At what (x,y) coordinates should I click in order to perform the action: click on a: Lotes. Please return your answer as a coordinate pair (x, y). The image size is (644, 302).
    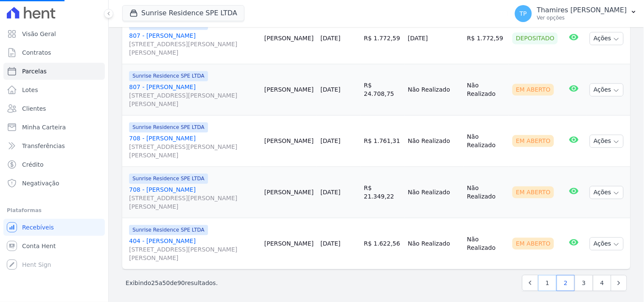
    Looking at the image, I should click on (54, 90).